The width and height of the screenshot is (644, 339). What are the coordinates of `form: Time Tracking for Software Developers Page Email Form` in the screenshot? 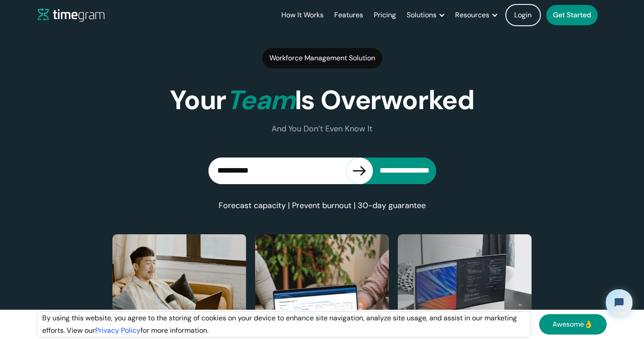 It's located at (322, 171).